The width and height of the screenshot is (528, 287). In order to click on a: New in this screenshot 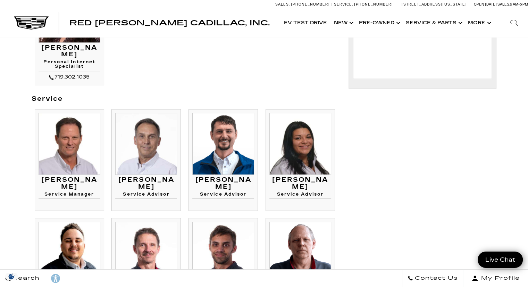, I will do `click(343, 23)`.